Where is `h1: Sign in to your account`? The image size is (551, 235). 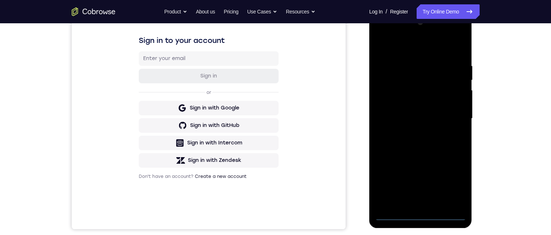 h1: Sign in to your account is located at coordinates (137, 55).